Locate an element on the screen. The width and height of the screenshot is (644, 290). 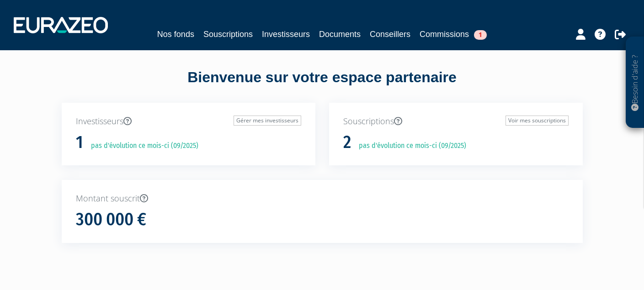
p: Besoin d'aide ? is located at coordinates (635, 83).